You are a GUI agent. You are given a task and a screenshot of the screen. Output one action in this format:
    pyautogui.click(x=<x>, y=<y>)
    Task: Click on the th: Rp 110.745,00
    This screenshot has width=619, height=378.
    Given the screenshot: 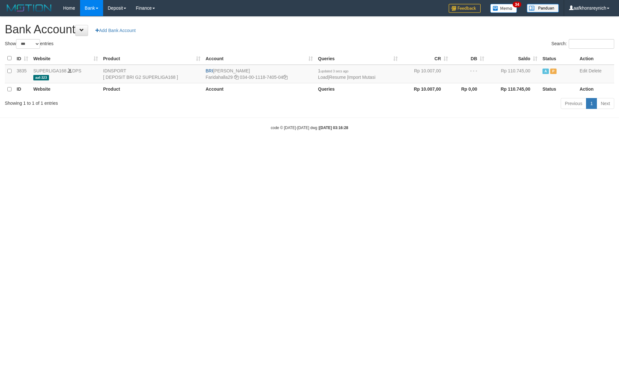 What is the action you would take?
    pyautogui.click(x=514, y=89)
    